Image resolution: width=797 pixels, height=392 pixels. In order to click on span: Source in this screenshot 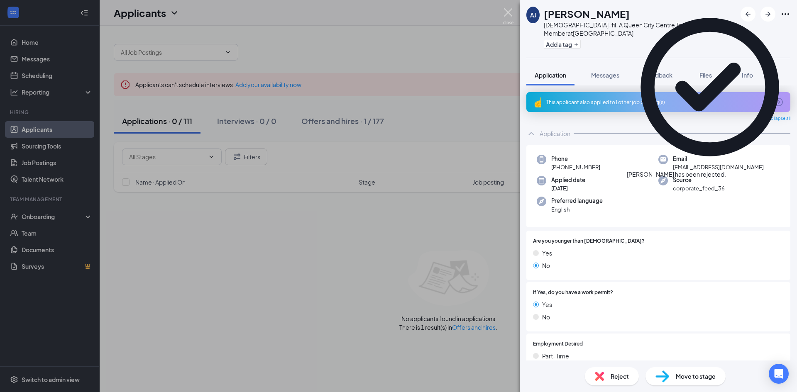, I will do `click(699, 180)`.